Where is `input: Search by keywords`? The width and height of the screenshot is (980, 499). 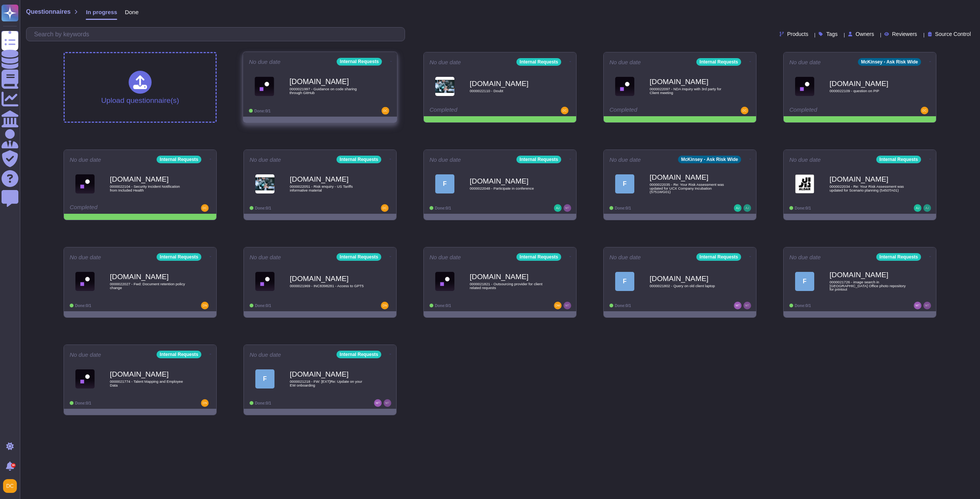
input: Search by keywords is located at coordinates (218, 34).